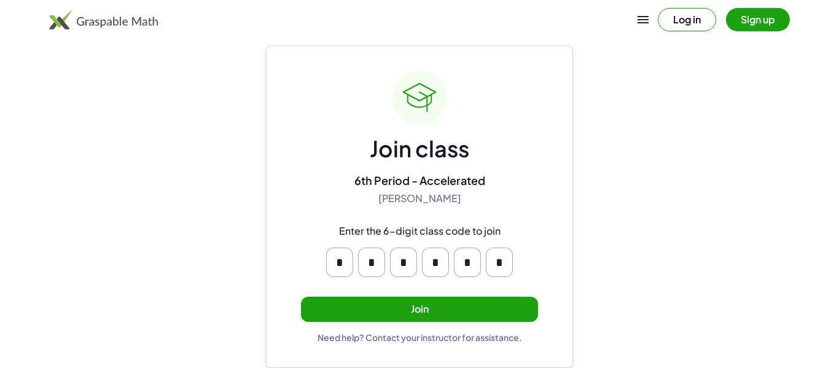 The width and height of the screenshot is (839, 368). Describe the element at coordinates (758, 20) in the screenshot. I see `button: Sign up` at that location.